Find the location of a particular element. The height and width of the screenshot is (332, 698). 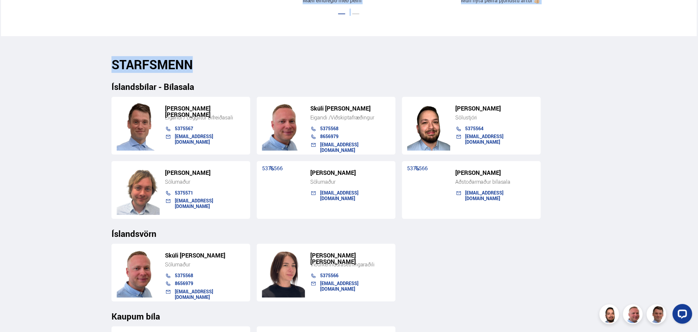

div: Sölustjóri is located at coordinates (496, 117).